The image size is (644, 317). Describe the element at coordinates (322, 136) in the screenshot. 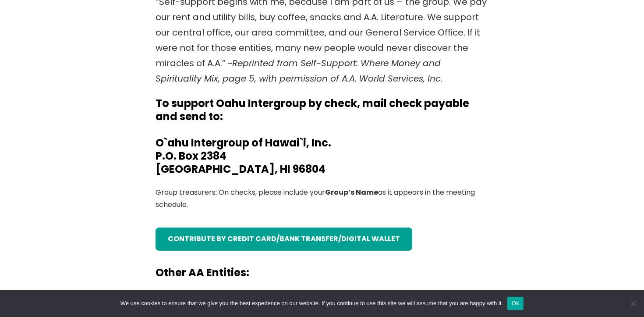

I see `h4: To support Oahu Intergroup by check, mail check payable and send to: O`ahu Intergroup of Hawai`i,...` at that location.